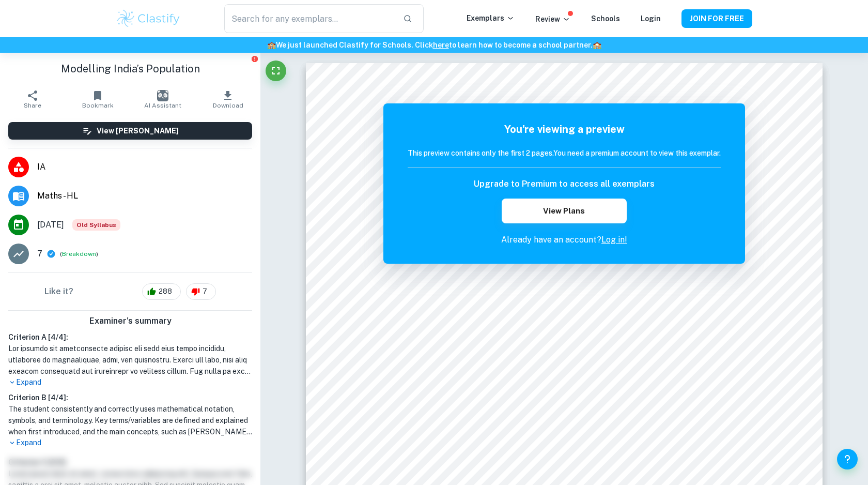 The image size is (868, 485). I want to click on a: Schools, so click(606, 18).